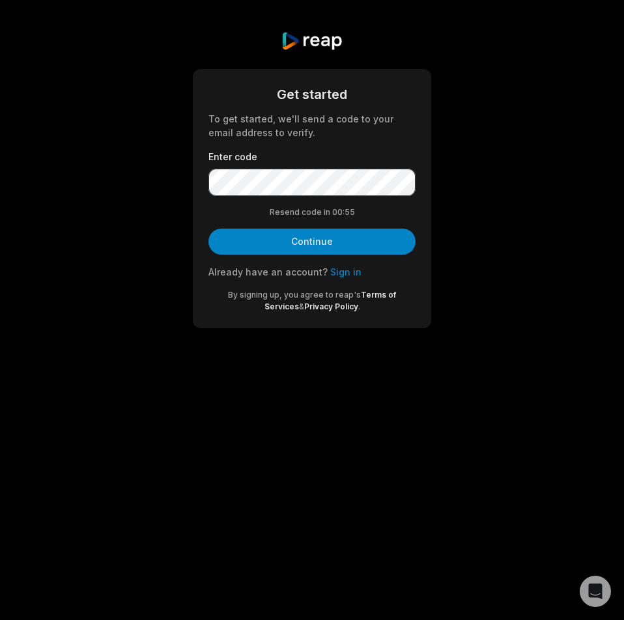 This screenshot has width=624, height=620. What do you see at coordinates (312, 212) in the screenshot?
I see `div: Resend code in 00:` at bounding box center [312, 212].